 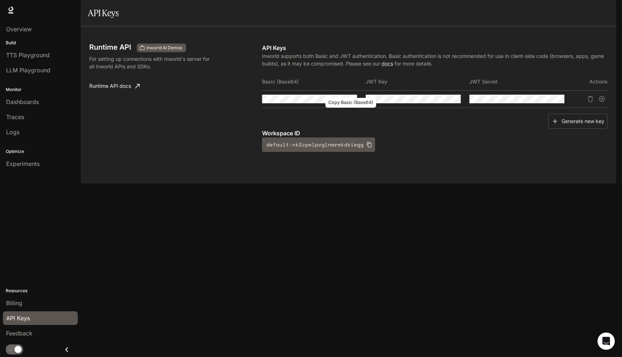 What do you see at coordinates (164, 48) in the screenshot?
I see `span: Inworld AI Demos` at bounding box center [164, 48].